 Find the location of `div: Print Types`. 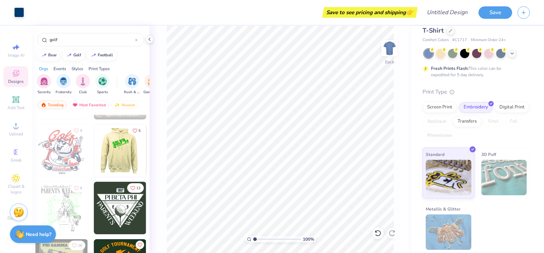

div: Print Types is located at coordinates (99, 69).